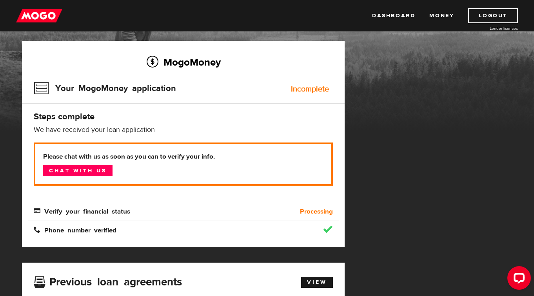 The width and height of the screenshot is (534, 296). Describe the element at coordinates (108, 281) in the screenshot. I see `h3: Previous loan agreements` at that location.